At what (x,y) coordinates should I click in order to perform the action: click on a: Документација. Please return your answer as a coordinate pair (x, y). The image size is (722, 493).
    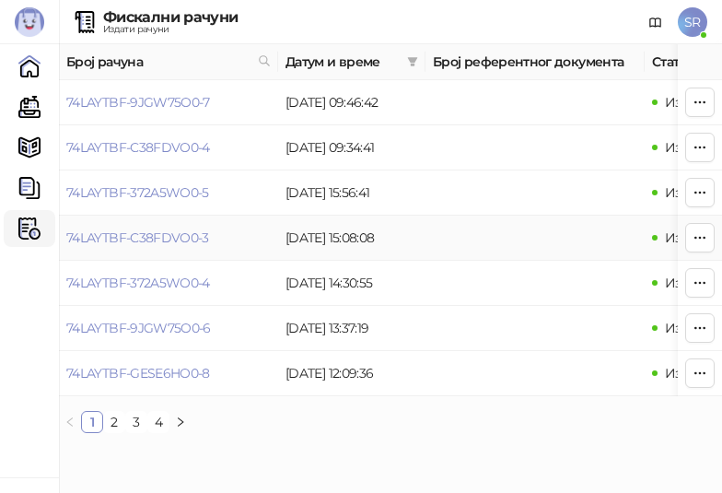
    Looking at the image, I should click on (656, 22).